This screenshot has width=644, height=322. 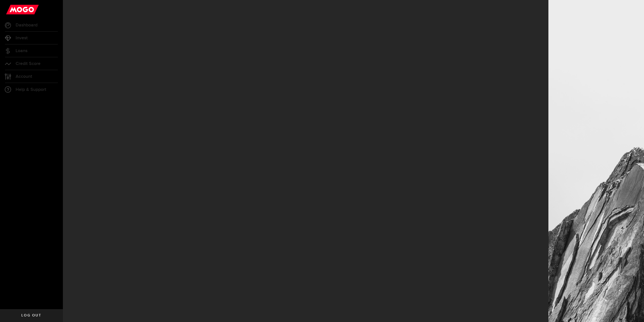 What do you see at coordinates (28, 64) in the screenshot?
I see `span: Credit Score` at bounding box center [28, 64].